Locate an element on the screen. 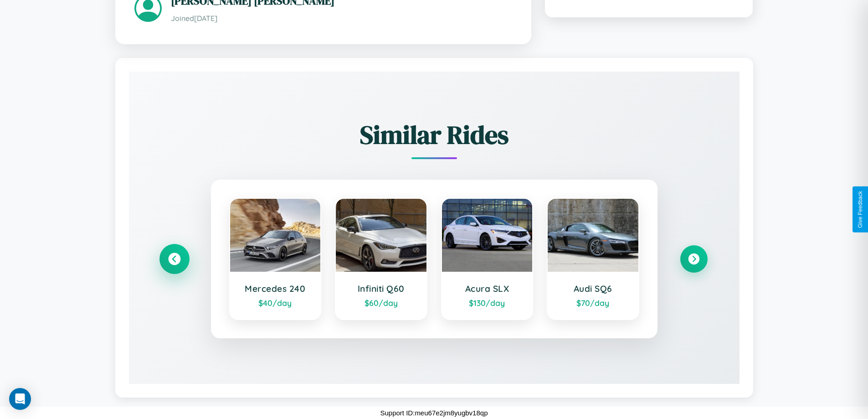 The image size is (868, 419). h2: Similar Rides is located at coordinates (434, 135).